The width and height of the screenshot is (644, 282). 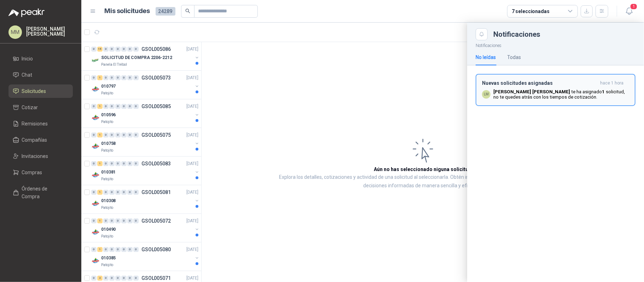 I want to click on div: Notificaciones, so click(x=564, y=34).